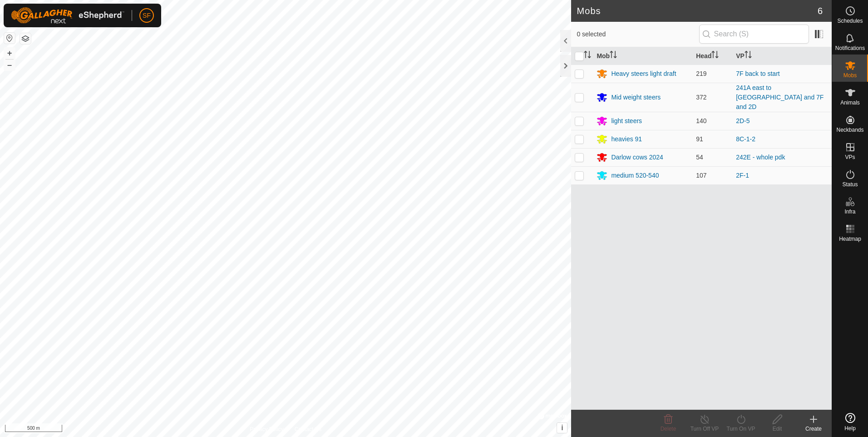  Describe the element at coordinates (267, 429) in the screenshot. I see `a: Privacy Policy` at that location.